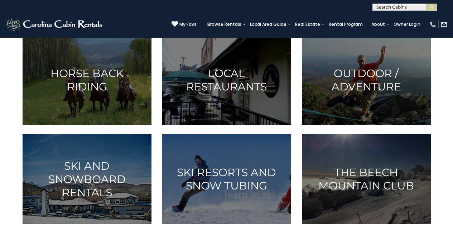  Describe the element at coordinates (346, 24) in the screenshot. I see `a: Rental Program` at that location.